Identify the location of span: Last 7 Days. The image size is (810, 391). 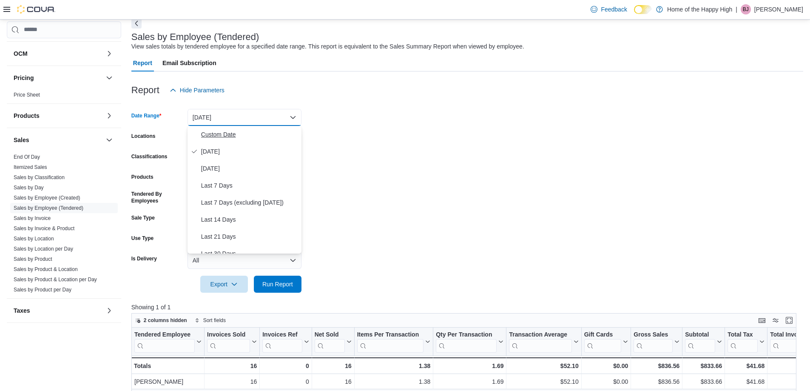
(250, 185).